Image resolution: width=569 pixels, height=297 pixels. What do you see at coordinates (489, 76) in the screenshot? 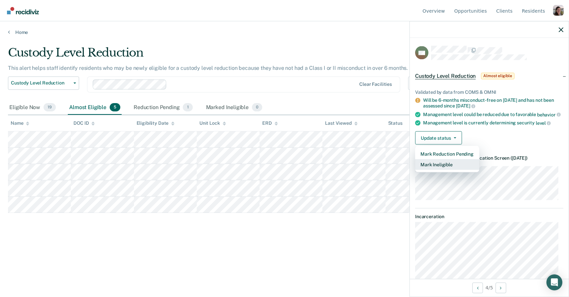
I see `div: Custody Level ReductionAlmost eligible` at bounding box center [489, 76].